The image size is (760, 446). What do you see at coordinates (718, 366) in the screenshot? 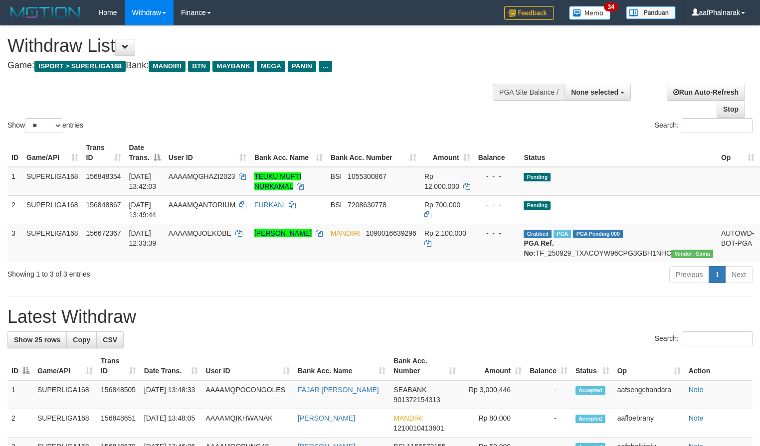
I see `th: Action` at bounding box center [718, 366].